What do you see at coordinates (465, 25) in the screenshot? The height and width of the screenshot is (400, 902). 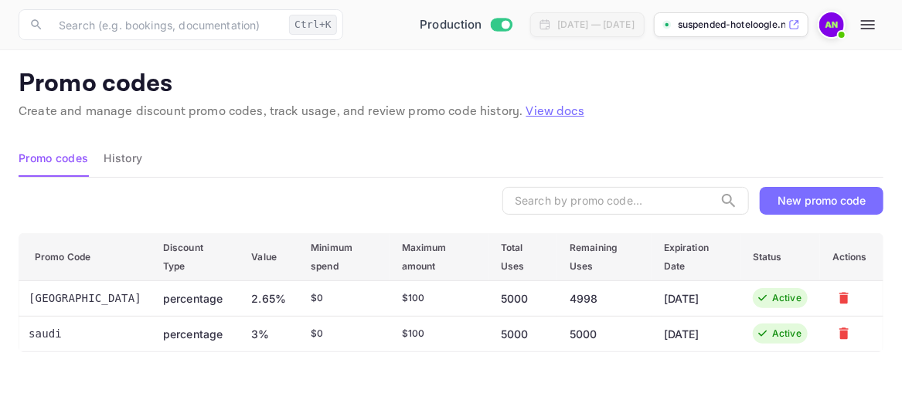 I see `div: Switch to Sandbox mode` at bounding box center [465, 25].